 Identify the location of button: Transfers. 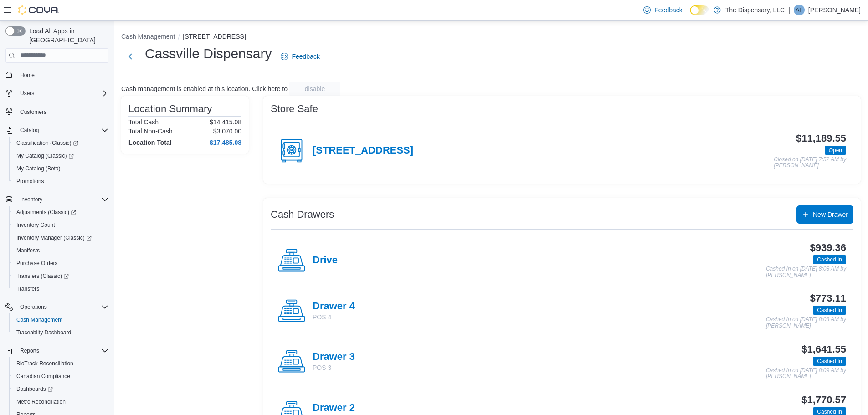
(61, 289).